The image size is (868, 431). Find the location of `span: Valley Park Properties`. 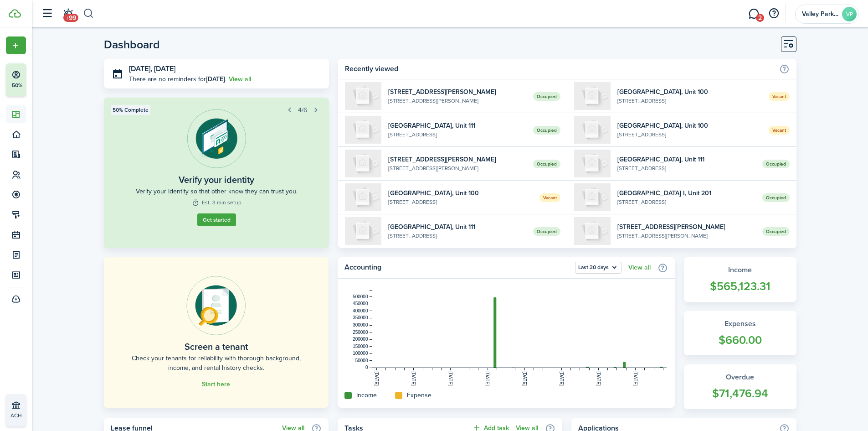

span: Valley Park Properties is located at coordinates (820, 14).